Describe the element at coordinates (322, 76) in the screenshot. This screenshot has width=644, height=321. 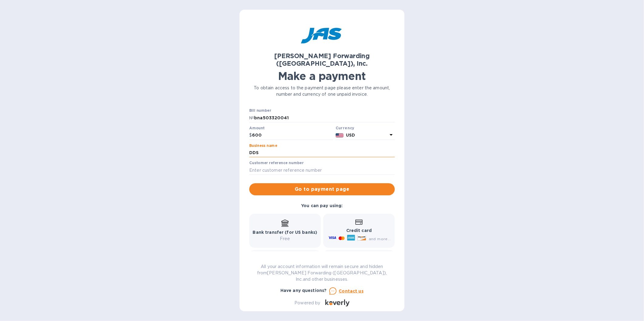
I see `h1: Make a payment` at that location.